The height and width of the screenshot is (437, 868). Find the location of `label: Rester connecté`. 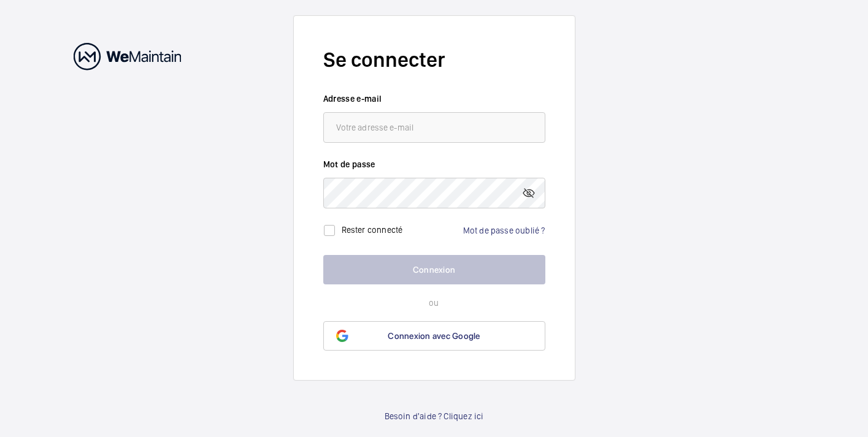

label: Rester connecté is located at coordinates (373, 229).